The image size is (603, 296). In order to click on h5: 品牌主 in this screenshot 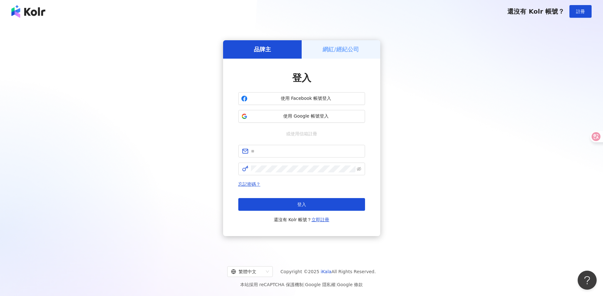, I will do `click(262, 49)`.